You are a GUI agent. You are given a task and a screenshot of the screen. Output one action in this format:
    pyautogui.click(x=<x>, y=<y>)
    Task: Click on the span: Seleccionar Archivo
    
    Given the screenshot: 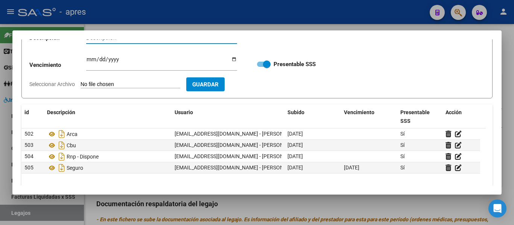 What is the action you would take?
    pyautogui.click(x=52, y=84)
    